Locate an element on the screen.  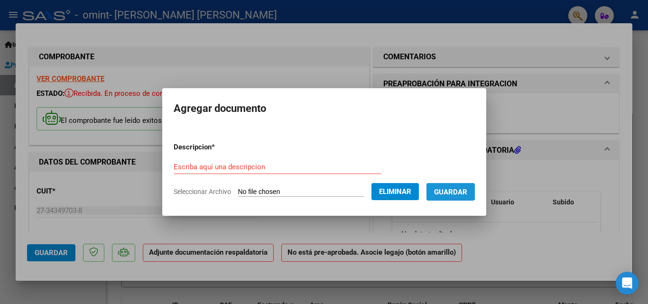
p: Descripcion is located at coordinates (219, 147).